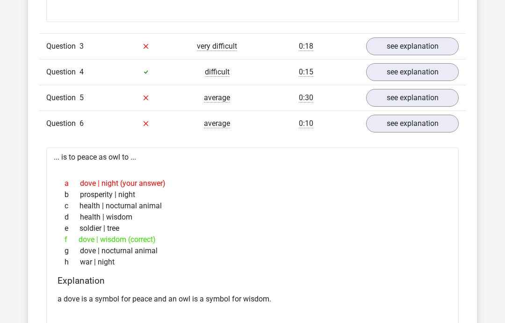 The height and width of the screenshot is (323, 505). Describe the element at coordinates (306, 46) in the screenshot. I see `span: 0:18` at that location.